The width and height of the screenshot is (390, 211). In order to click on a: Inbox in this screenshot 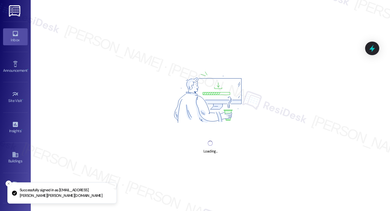, I will do `click(15, 37)`.